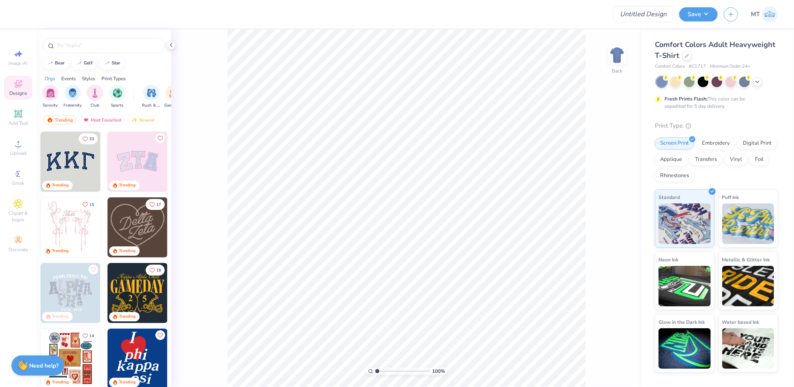  I want to click on span: Water based Ink, so click(741, 322).